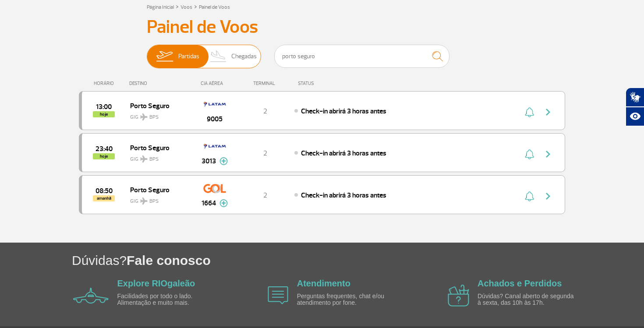 The height and width of the screenshot is (328, 644). What do you see at coordinates (208, 161) in the screenshot?
I see `span: 3013` at bounding box center [208, 161].